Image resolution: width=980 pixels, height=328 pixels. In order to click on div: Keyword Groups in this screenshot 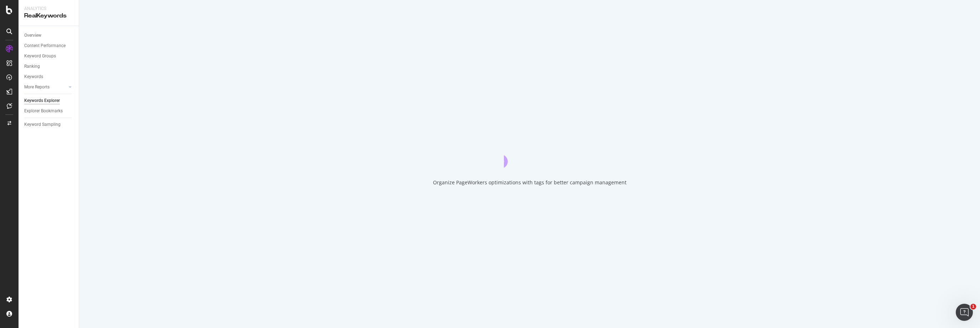, I will do `click(40, 56)`.